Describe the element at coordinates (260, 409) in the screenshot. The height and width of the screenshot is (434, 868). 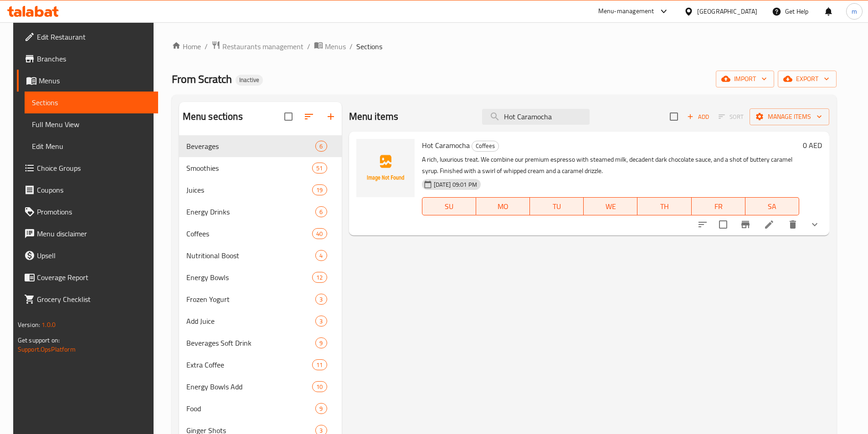
I see `div: Food9` at that location.